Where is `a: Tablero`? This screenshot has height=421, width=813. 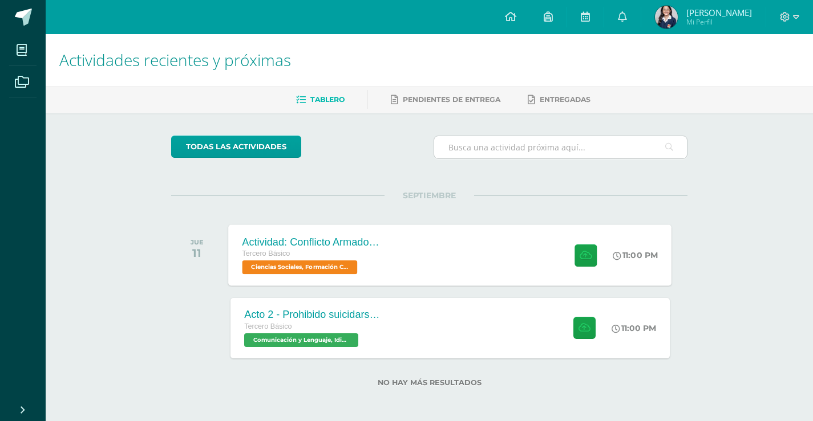 a: Tablero is located at coordinates (320, 100).